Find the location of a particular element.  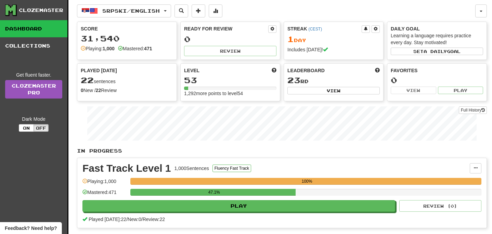

span: 1 is located at coordinates (291, 39).